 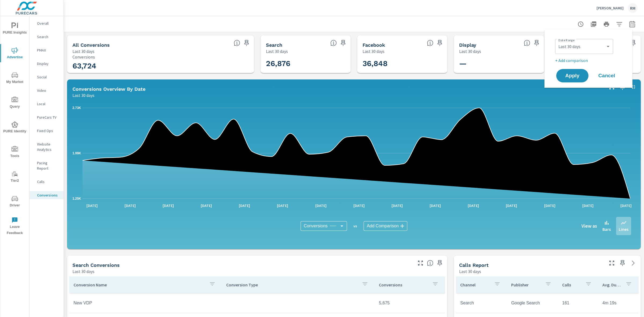 What do you see at coordinates (572, 76) in the screenshot?
I see `span: Apply` at bounding box center [572, 76].